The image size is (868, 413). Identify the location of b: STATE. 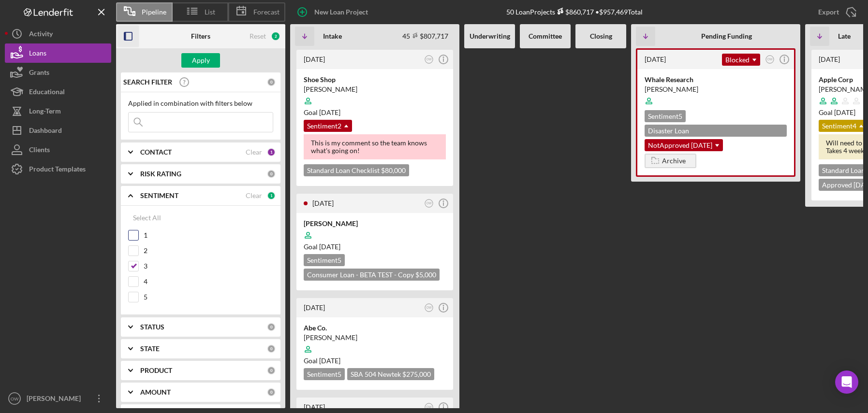
(150, 349).